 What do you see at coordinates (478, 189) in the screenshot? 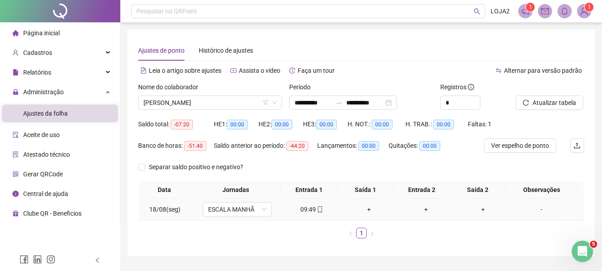
I see `th: Saída 2` at bounding box center [478, 189].